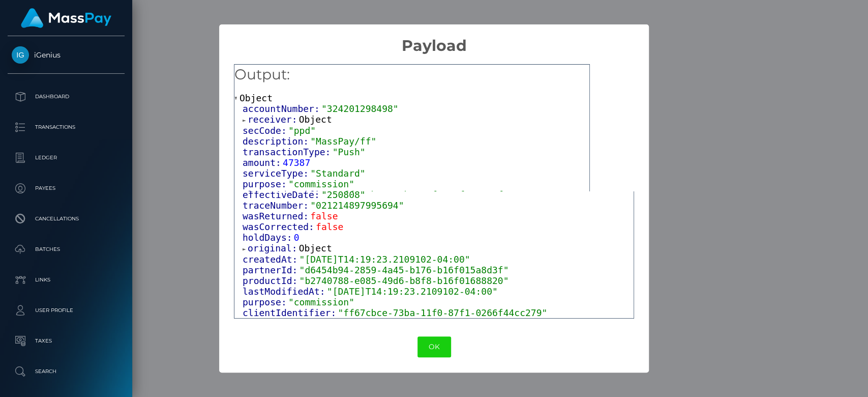 Image resolution: width=868 pixels, height=397 pixels. I want to click on span: original:, so click(273, 248).